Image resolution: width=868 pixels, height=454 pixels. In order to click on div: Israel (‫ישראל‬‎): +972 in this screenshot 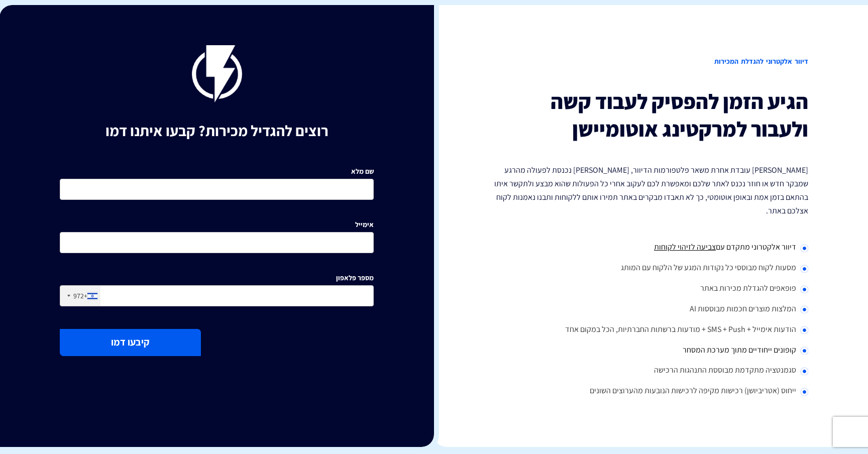, I will do `click(80, 296)`.